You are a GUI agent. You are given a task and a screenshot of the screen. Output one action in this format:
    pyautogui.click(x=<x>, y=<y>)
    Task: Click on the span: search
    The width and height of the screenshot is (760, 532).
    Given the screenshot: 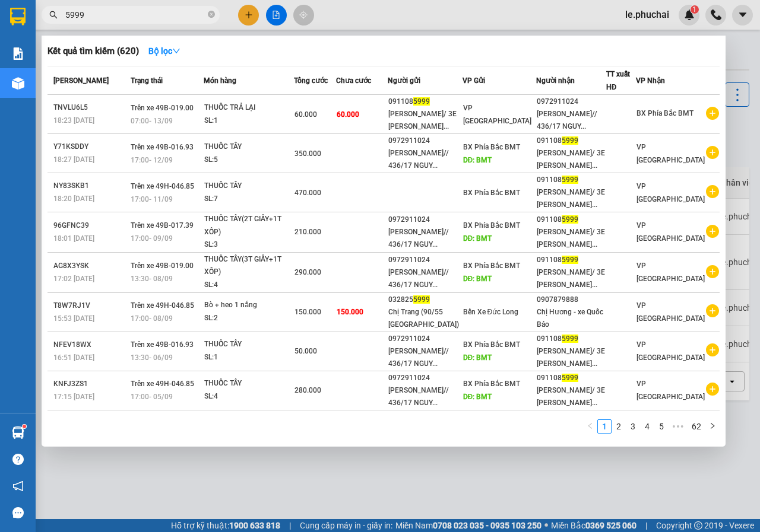 What is the action you would take?
    pyautogui.click(x=54, y=15)
    